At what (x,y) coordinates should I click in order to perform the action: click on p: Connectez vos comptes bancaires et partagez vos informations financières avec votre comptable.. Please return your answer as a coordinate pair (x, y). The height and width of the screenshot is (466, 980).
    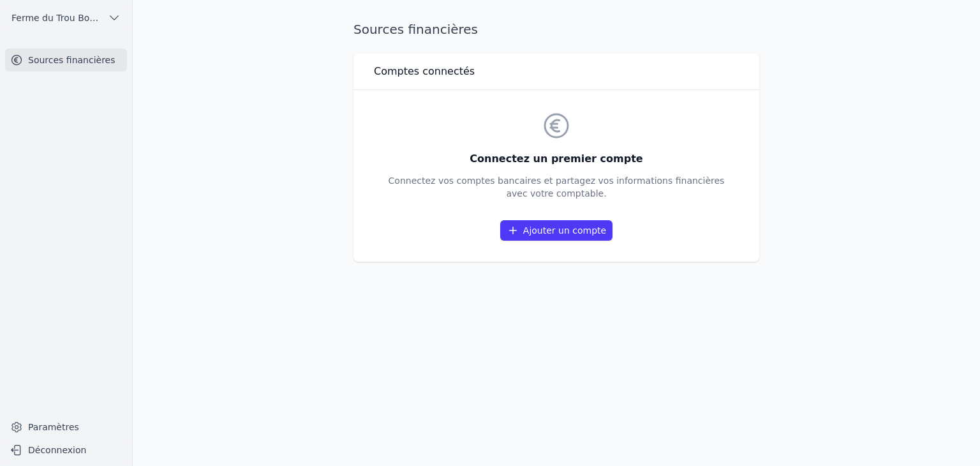
    Looking at the image, I should click on (556, 187).